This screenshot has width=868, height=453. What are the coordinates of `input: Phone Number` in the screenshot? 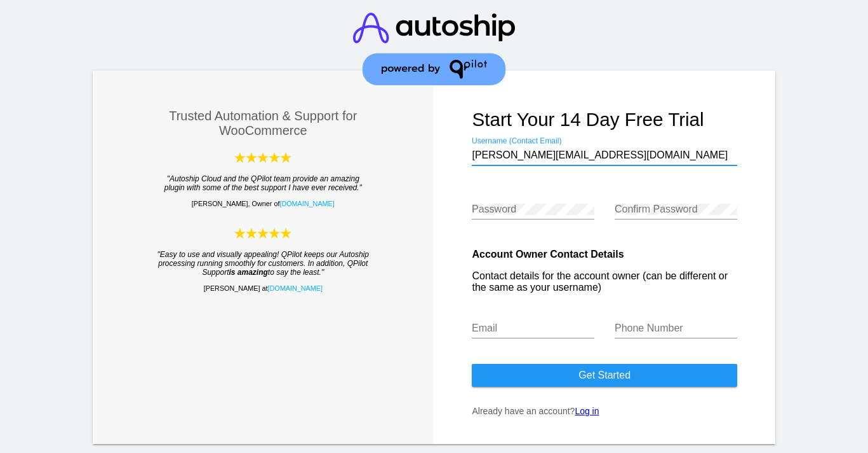 It's located at (676, 328).